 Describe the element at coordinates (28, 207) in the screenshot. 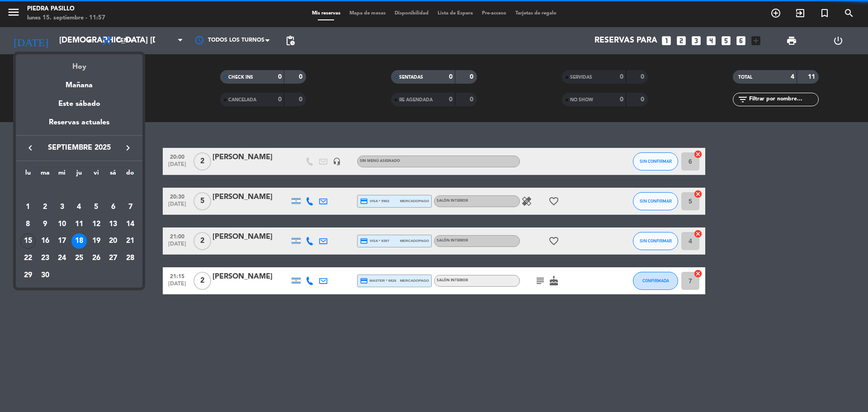

I see `div: 1` at that location.